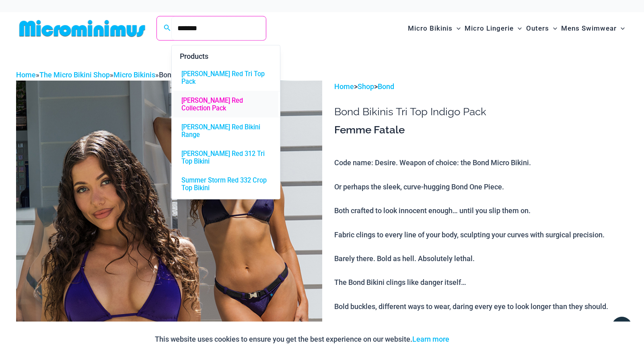  I want to click on img: MM SHOP LOGO FLAT, so click(82, 28).